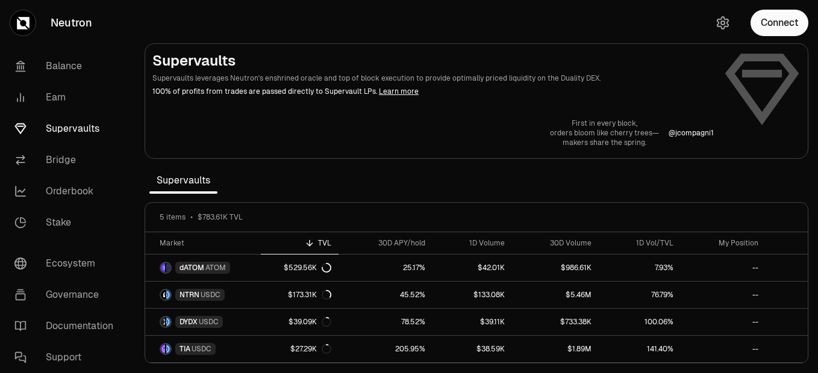 This screenshot has height=373, width=818. I want to click on span: 5 items, so click(172, 217).